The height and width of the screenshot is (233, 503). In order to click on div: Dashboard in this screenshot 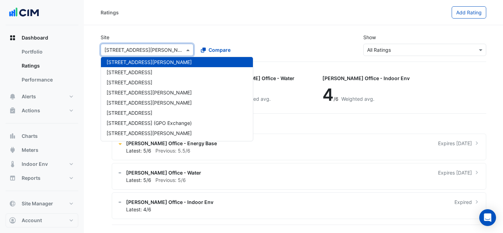, I will do `click(42, 67)`.